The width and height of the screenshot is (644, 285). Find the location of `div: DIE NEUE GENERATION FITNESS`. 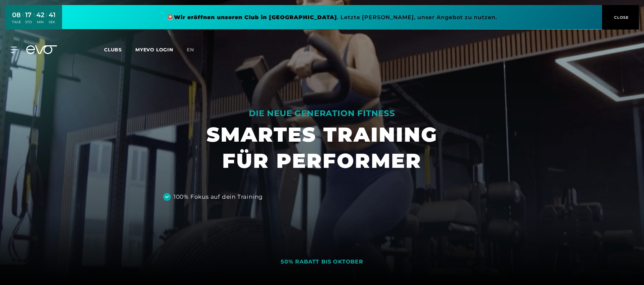

div: DIE NEUE GENERATION FITNESS is located at coordinates (322, 114).